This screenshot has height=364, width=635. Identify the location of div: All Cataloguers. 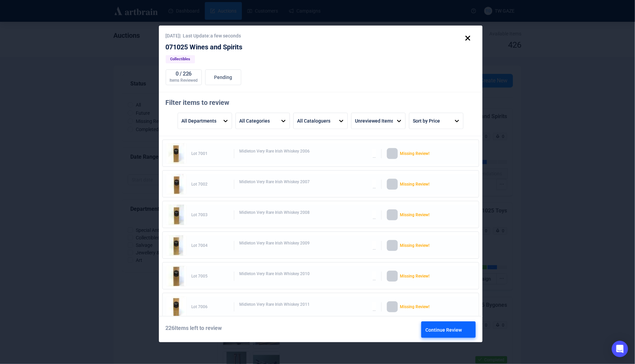
(314, 121).